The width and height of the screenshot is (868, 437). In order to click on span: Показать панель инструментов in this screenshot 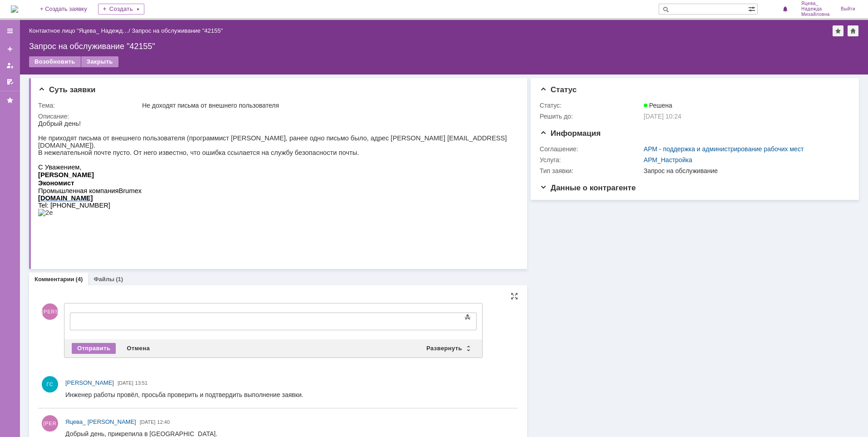, I will do `click(468, 317)`.